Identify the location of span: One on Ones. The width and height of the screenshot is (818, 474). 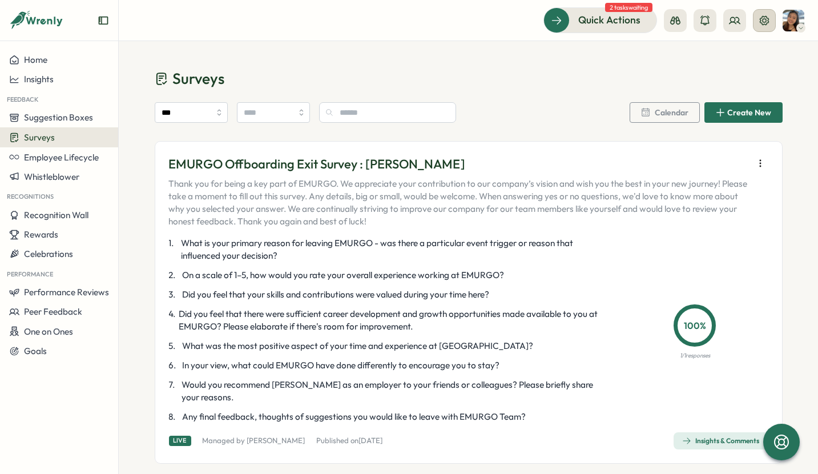
(49, 331).